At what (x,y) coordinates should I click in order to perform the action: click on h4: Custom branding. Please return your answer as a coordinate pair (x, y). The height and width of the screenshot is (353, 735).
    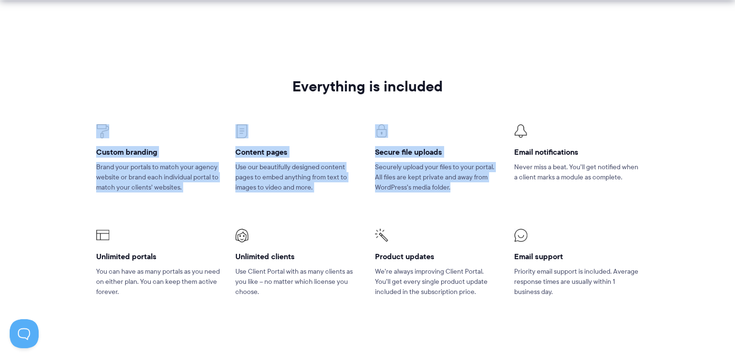
    Looking at the image, I should click on (159, 152).